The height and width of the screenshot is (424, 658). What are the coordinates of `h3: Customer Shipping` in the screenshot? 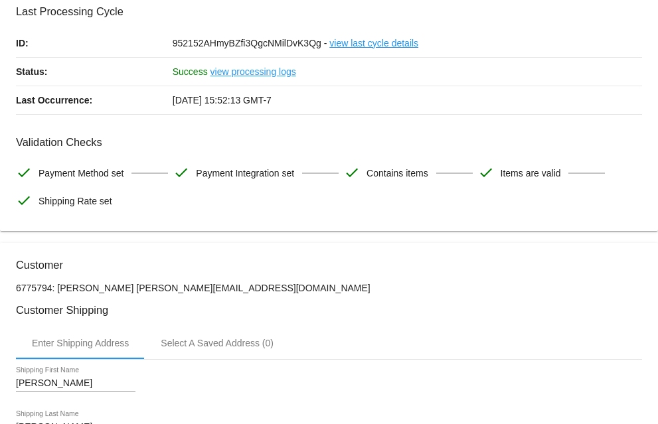 It's located at (329, 310).